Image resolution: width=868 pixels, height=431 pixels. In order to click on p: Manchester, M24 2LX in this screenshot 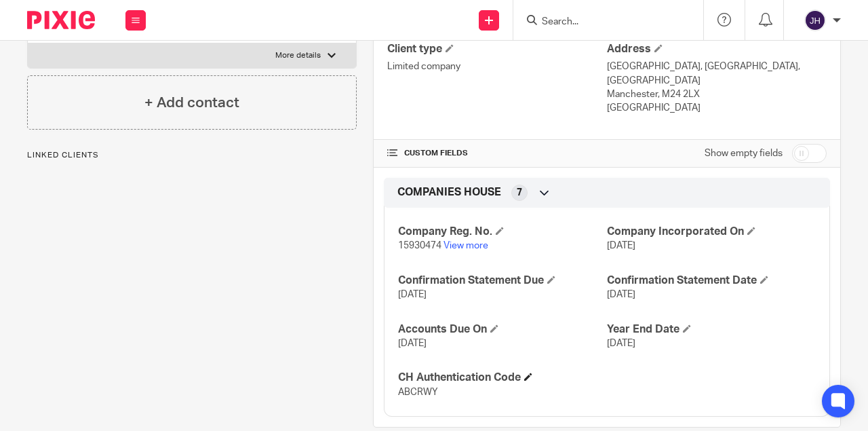, I will do `click(717, 94)`.